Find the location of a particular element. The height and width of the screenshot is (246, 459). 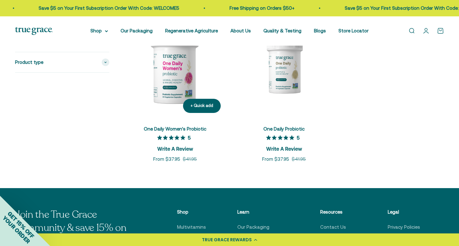

span: GET 15% OFF is located at coordinates (21, 224).